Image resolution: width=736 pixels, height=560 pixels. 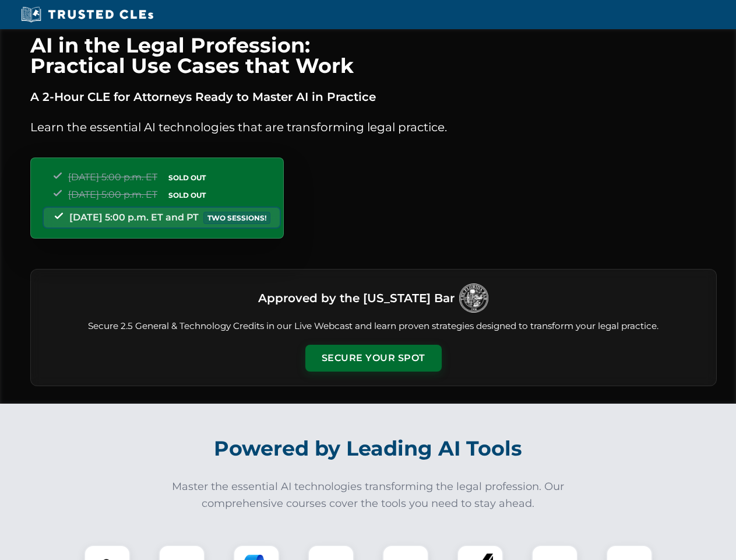 I want to click on h1: AI in the Legal Profession: Practical Use Cases that Work, so click(x=374, y=55).